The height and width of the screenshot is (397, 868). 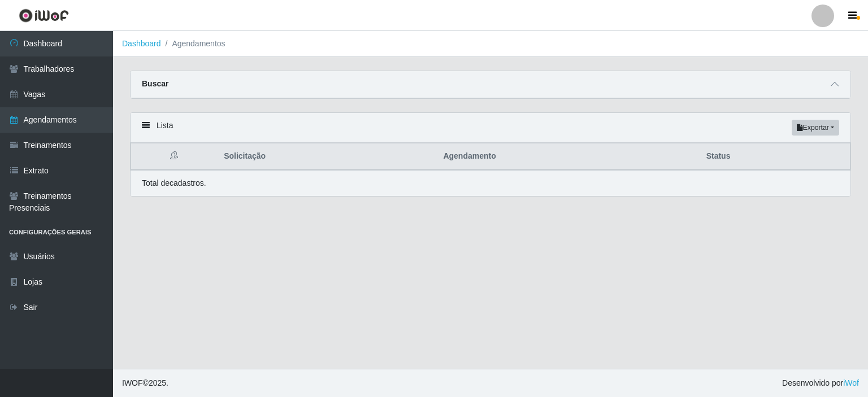 What do you see at coordinates (326, 157) in the screenshot?
I see `th: Solicitação` at bounding box center [326, 157].